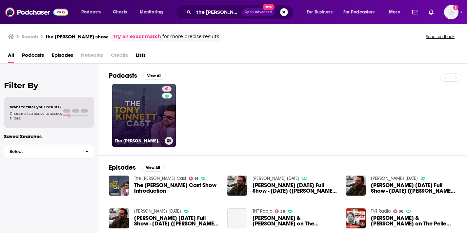 This screenshot has height=233, width=467. I want to click on div: Search podcasts, credits, & more..., so click(241, 12).